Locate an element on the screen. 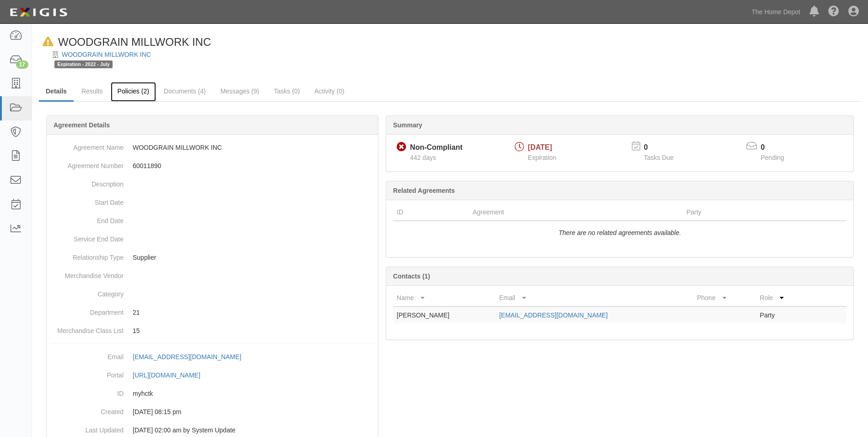  i: There are no related agreements available. is located at coordinates (620, 232).